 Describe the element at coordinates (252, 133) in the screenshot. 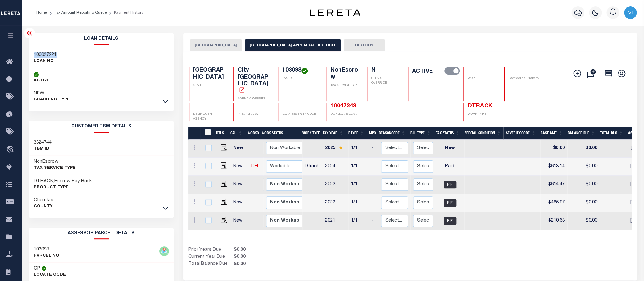

I see `th: WorkQ` at that location.